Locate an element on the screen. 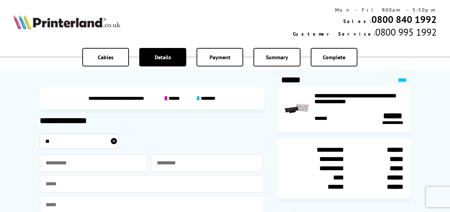 The width and height of the screenshot is (450, 212). span: Complete is located at coordinates (334, 57).